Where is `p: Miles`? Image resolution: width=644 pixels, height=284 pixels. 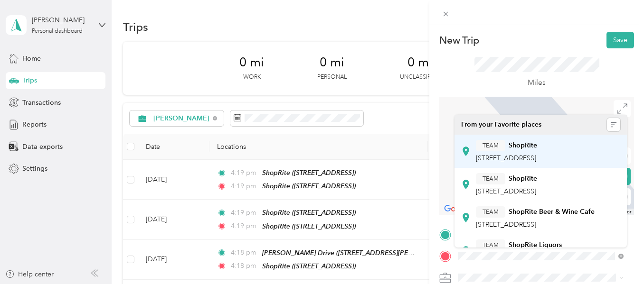 p: Miles is located at coordinates (537, 82).